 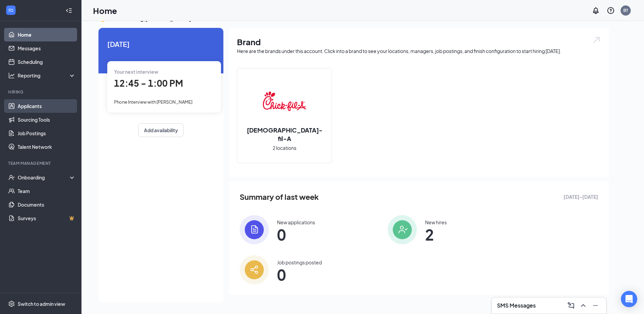 I want to click on div: Reporting, so click(x=47, y=76).